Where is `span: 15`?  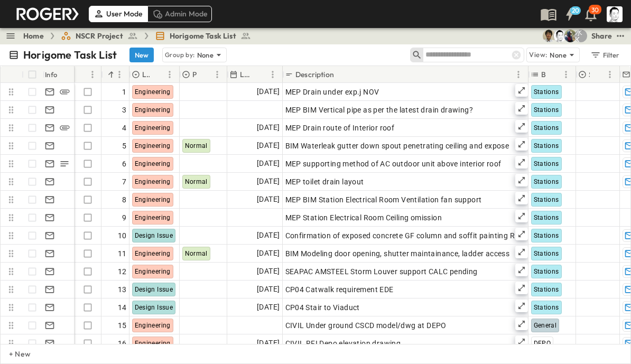
span: 15 is located at coordinates (122, 325).